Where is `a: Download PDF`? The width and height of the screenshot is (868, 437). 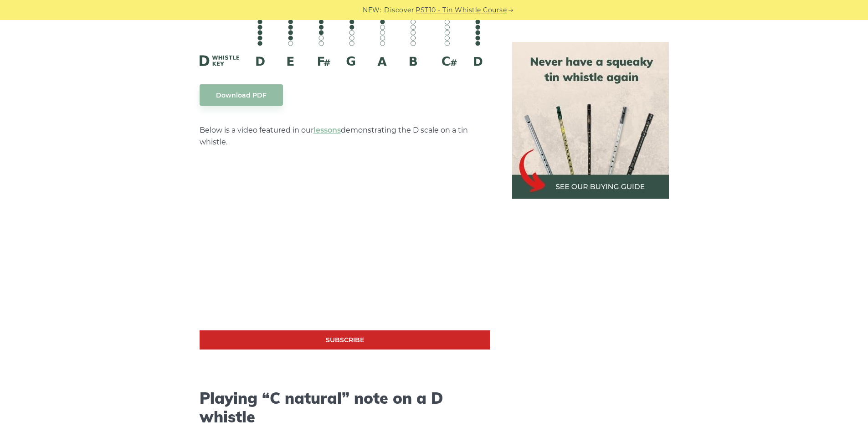
a: Download PDF is located at coordinates (241, 95).